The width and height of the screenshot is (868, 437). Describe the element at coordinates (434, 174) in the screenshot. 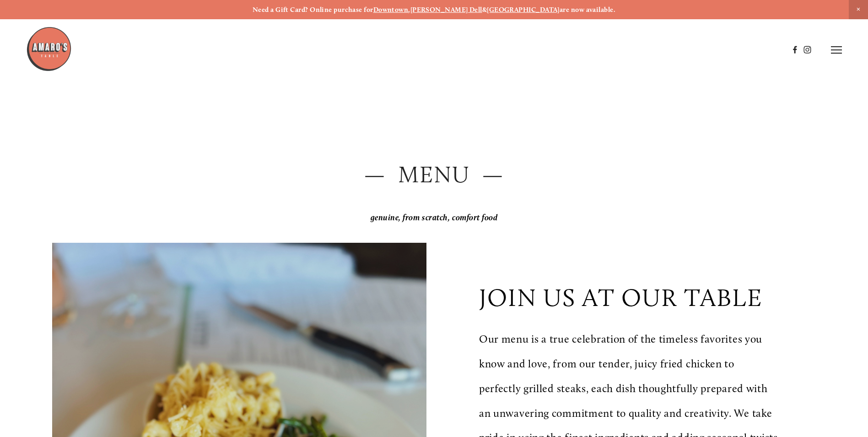

I see `h2: — Menu —` at that location.